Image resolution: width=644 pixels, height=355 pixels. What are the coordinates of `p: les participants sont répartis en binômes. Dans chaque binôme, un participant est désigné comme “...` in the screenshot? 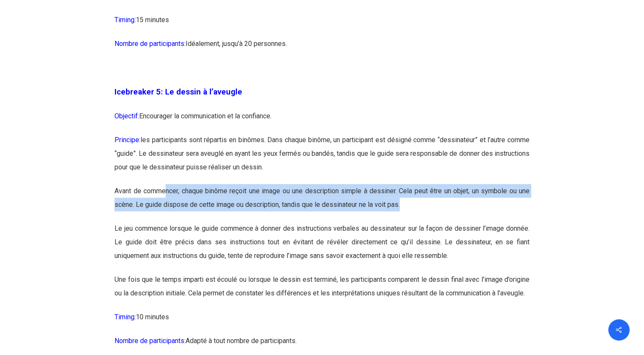 It's located at (322, 158).